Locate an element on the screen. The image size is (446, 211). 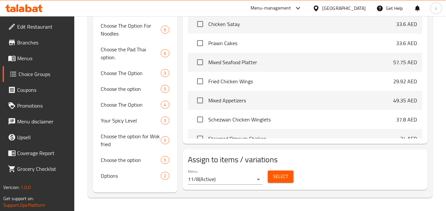
span: Coupons is located at coordinates (43, 90).